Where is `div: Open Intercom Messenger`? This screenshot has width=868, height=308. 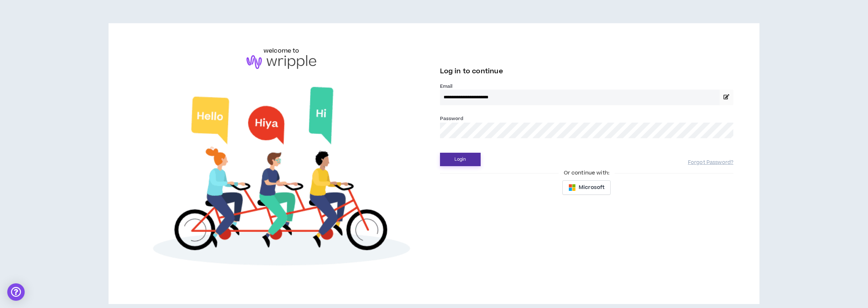 div: Open Intercom Messenger is located at coordinates (16, 292).